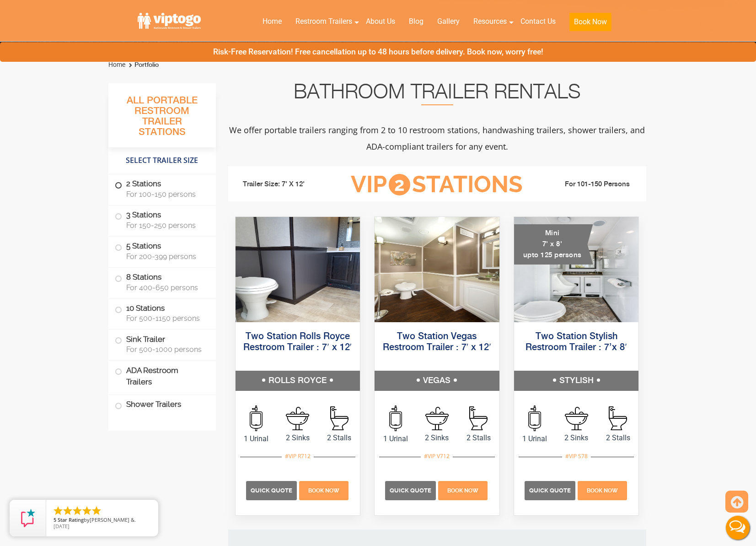  Describe the element at coordinates (437, 95) in the screenshot. I see `h2: Bathroom Trailer Rentals` at that location.